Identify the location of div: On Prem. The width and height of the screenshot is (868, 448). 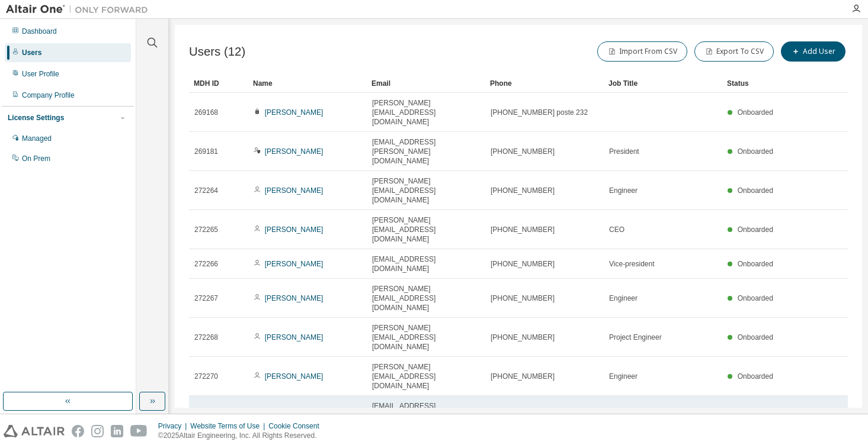
(36, 159).